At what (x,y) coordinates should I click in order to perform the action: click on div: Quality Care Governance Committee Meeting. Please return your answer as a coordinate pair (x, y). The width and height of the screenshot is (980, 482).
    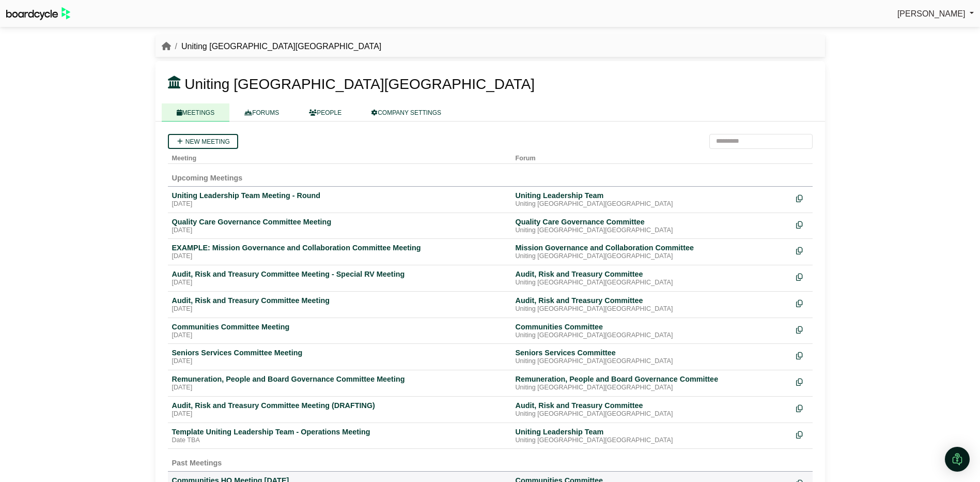
    Looking at the image, I should click on (339, 222).